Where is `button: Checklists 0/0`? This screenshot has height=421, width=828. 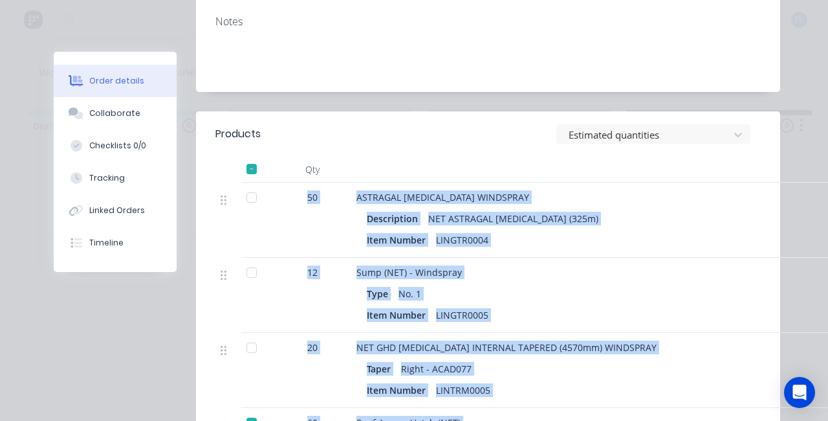
button: Checklists 0/0 is located at coordinates (115, 146).